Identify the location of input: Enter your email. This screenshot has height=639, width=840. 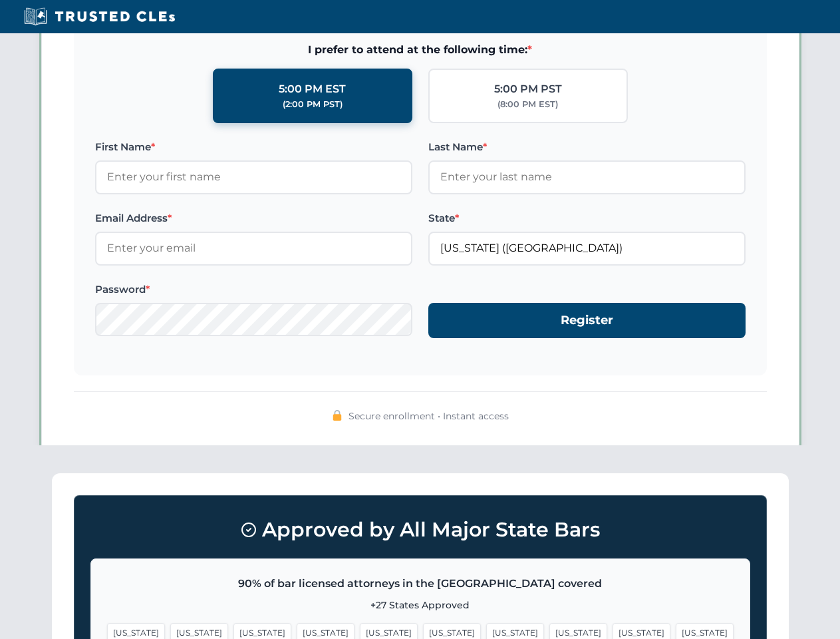
(253, 248).